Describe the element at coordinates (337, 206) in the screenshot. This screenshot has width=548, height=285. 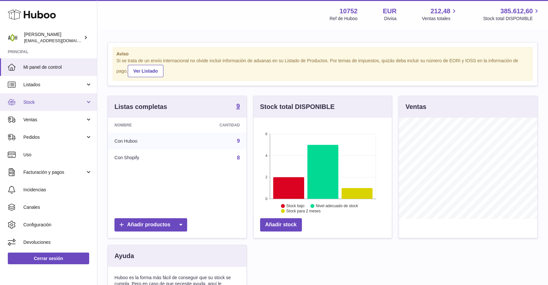
I see `text: Nivel adecuado de stock` at that location.